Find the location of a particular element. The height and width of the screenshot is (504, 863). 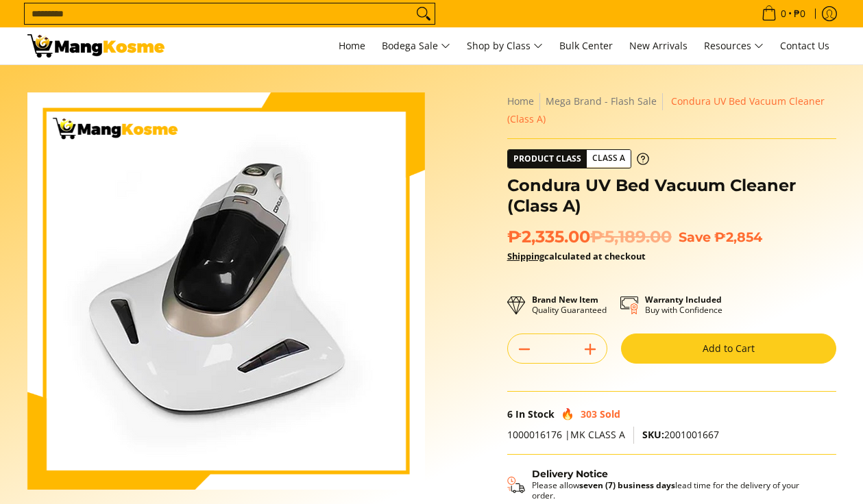

span: Bulk Center is located at coordinates (586, 45).